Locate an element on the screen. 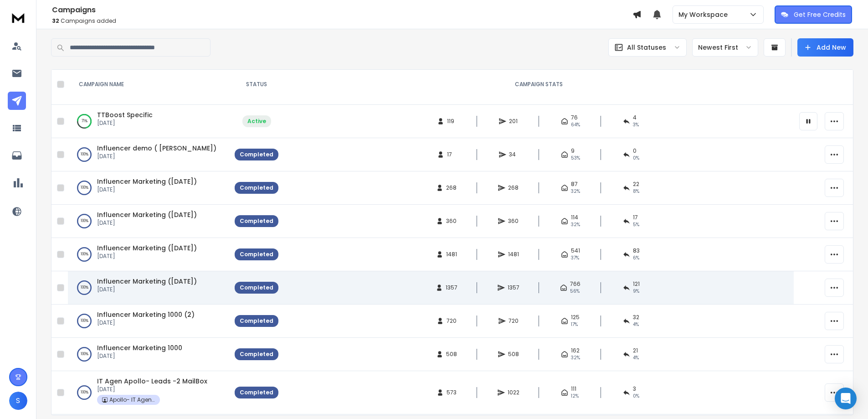  span: 32 is located at coordinates (636, 317).